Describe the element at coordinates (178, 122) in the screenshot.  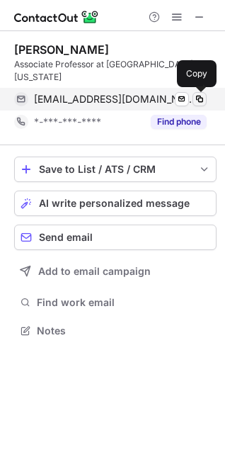
I see `button: Reveal Button` at that location.